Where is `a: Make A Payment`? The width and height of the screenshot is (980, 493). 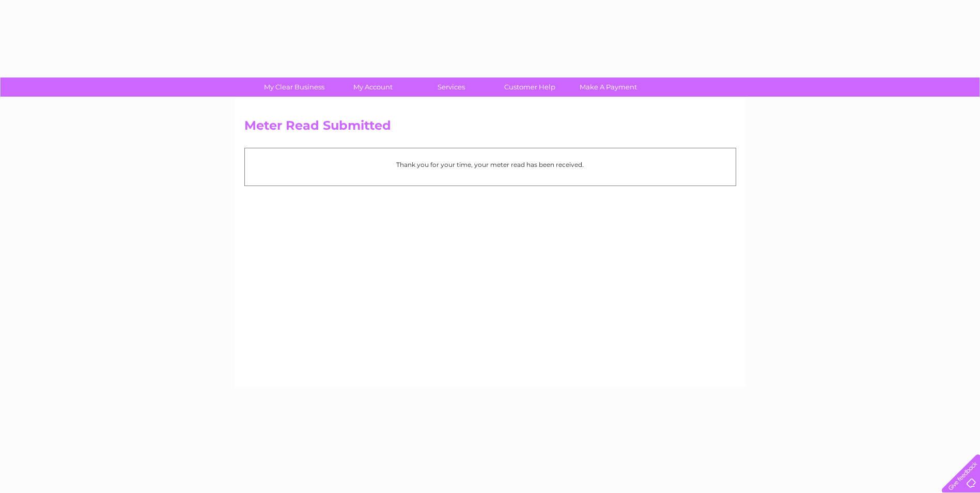 a: Make A Payment is located at coordinates (608, 87).